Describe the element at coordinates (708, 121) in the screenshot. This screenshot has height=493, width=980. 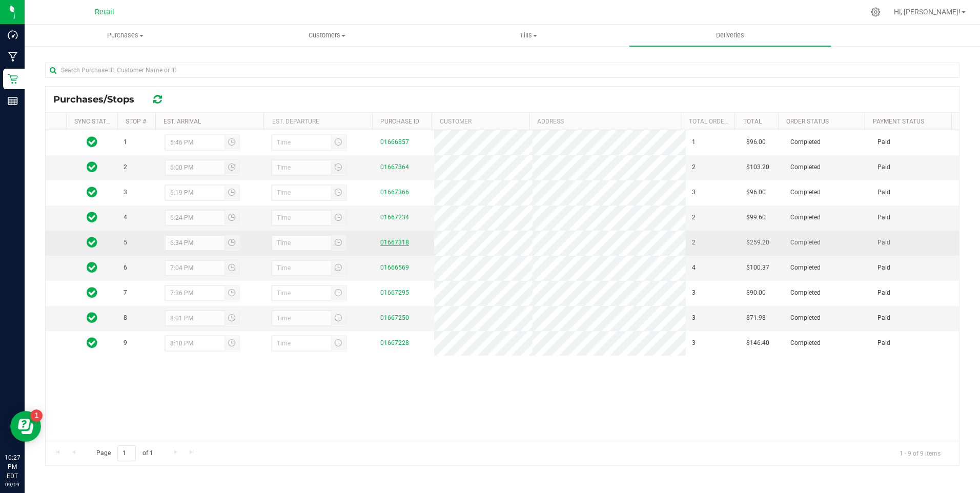
I see `th: Total Order Lines` at that location.